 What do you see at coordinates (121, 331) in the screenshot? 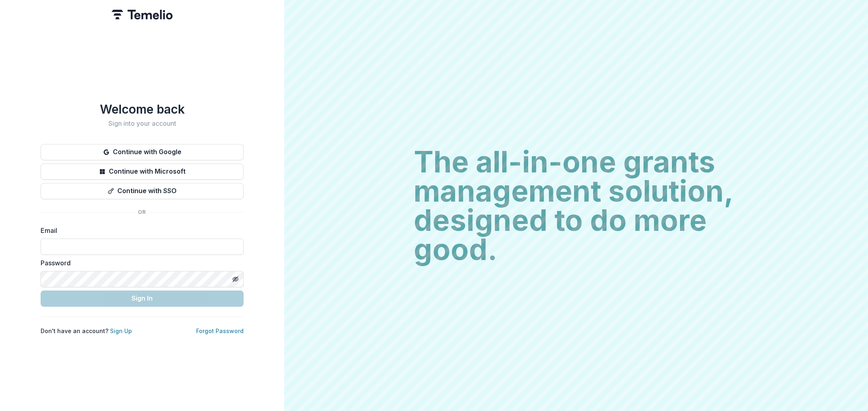
I see `a: Sign Up` at bounding box center [121, 331].